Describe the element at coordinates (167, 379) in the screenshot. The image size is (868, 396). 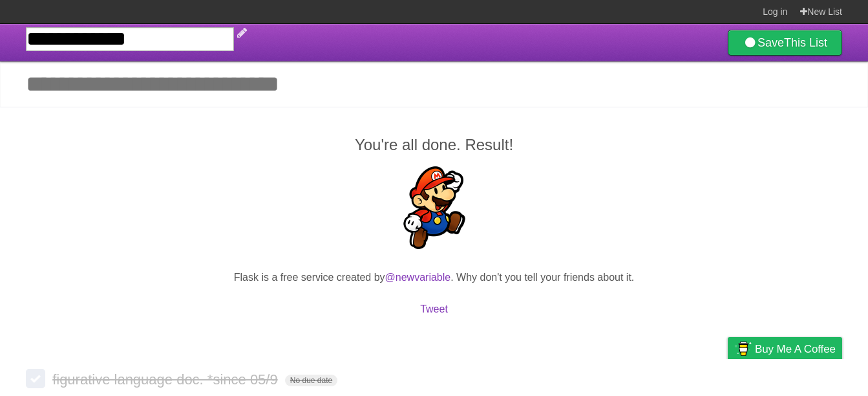
I see `span: figurative language doc. *since 05/9` at that location.